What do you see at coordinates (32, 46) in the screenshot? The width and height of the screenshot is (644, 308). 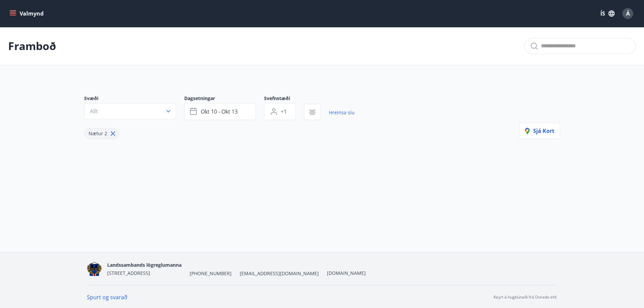 I see `p: Framboð` at bounding box center [32, 46].